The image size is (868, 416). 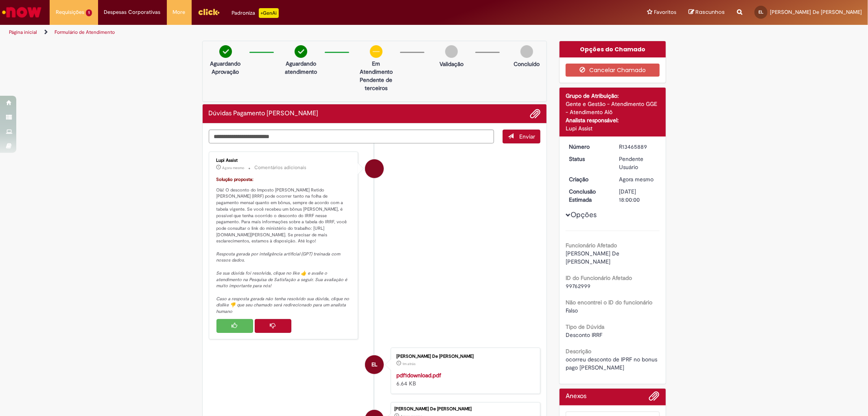 I want to click on a: pdf1download.pdf, so click(x=419, y=374).